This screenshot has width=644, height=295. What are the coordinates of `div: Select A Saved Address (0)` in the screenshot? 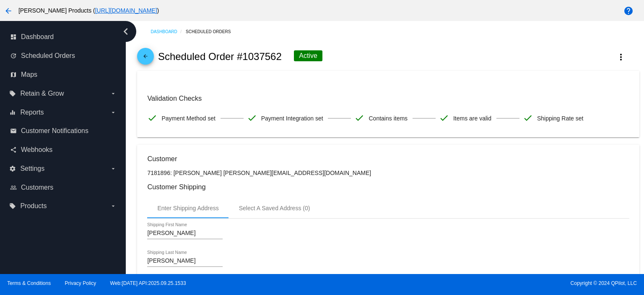 It's located at (275, 208).